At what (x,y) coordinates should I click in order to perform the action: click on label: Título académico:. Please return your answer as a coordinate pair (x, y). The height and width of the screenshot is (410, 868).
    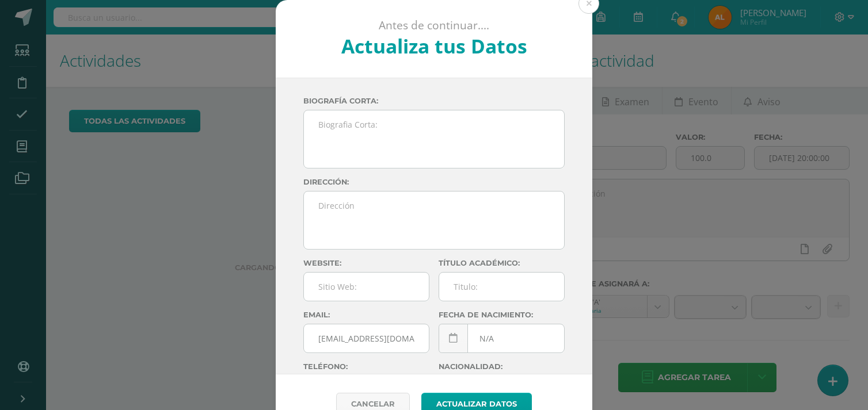
    Looking at the image, I should click on (501, 263).